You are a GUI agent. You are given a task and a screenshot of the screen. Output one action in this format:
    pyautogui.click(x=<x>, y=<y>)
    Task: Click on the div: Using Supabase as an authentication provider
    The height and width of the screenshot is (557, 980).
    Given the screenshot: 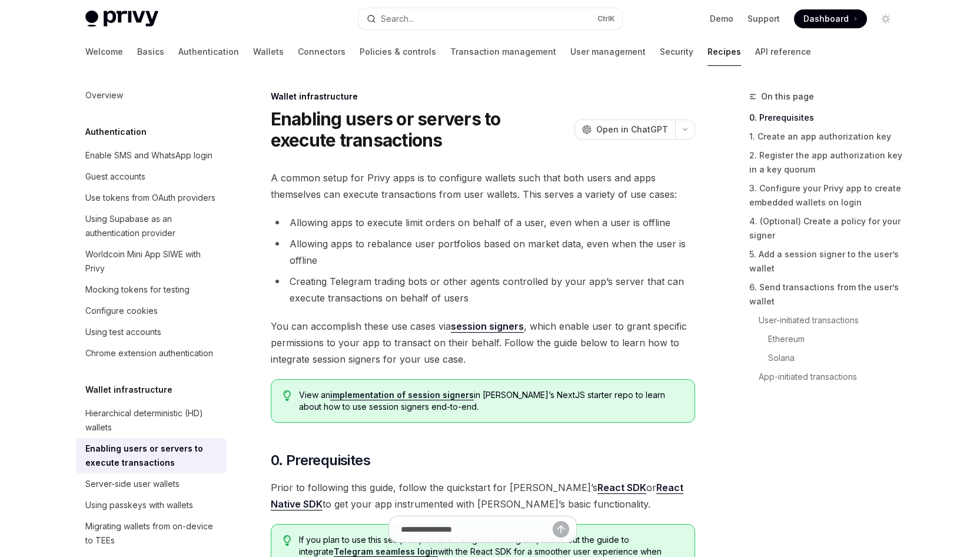 What is the action you would take?
    pyautogui.click(x=152, y=226)
    